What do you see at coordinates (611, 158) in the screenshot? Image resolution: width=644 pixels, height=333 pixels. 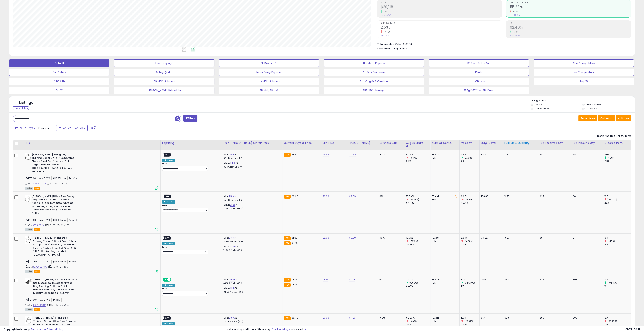 I see `small: (15.76%)` at bounding box center [611, 158].